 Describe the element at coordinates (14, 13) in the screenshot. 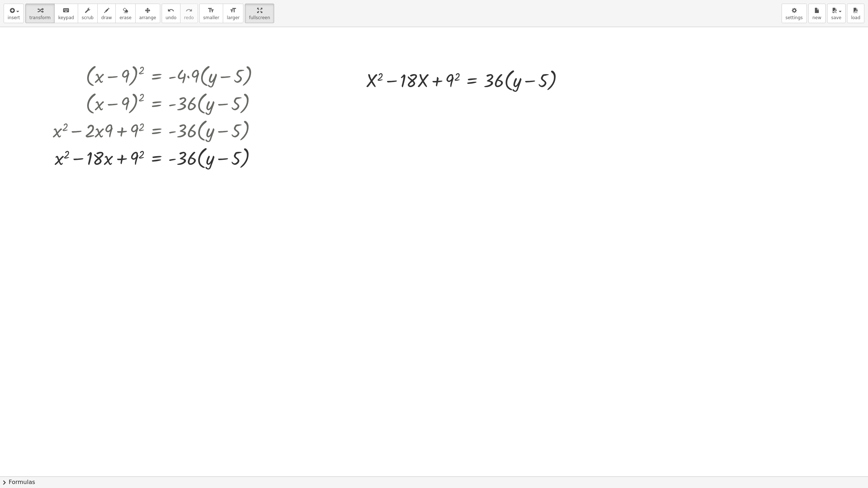

I see `button: insert` at that location.